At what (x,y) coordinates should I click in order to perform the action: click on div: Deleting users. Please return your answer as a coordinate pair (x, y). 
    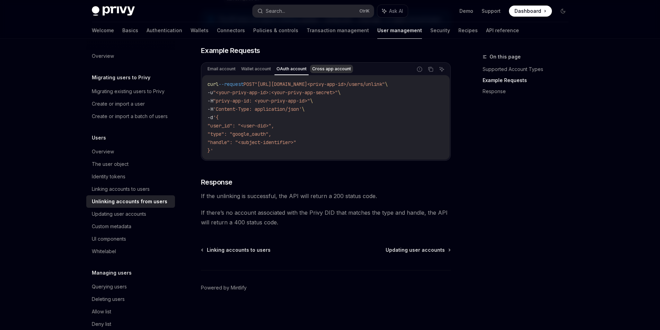
    Looking at the image, I should click on (108, 300).